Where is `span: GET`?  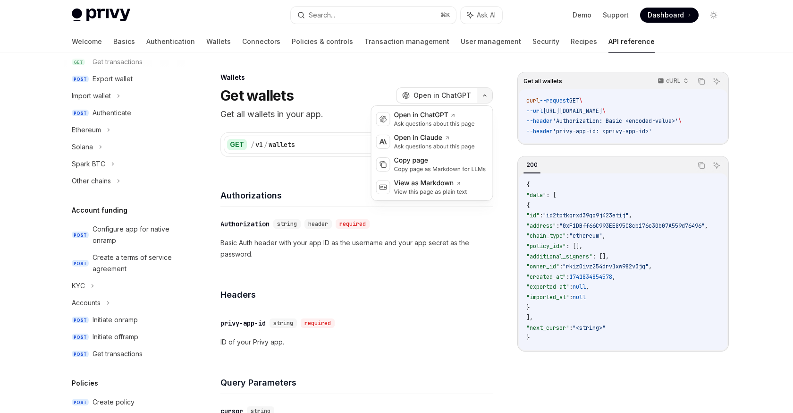 span: GET is located at coordinates (574, 101).